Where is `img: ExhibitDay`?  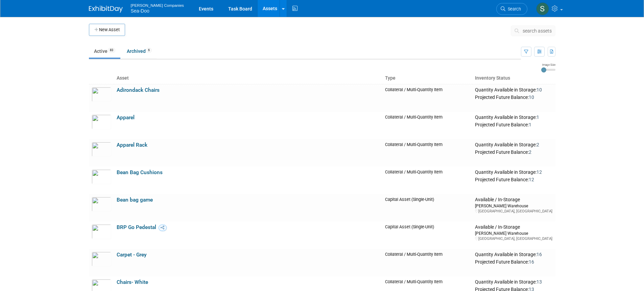
img: ExhibitDay is located at coordinates (106, 9).